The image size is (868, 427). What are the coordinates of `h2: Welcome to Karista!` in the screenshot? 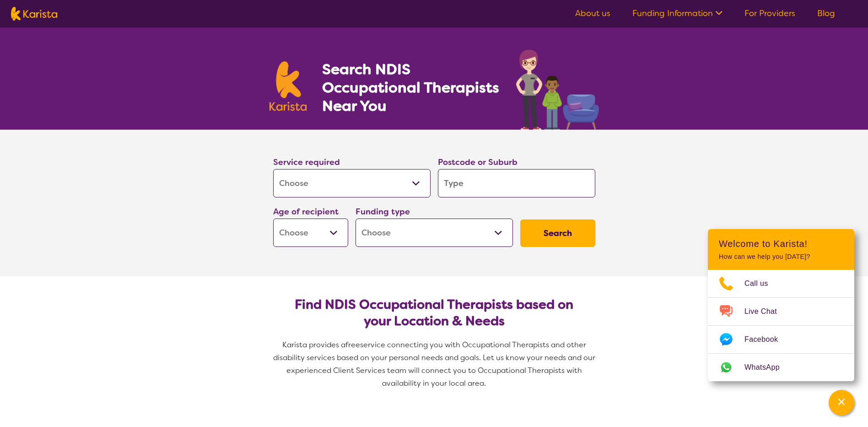 It's located at (781, 244).